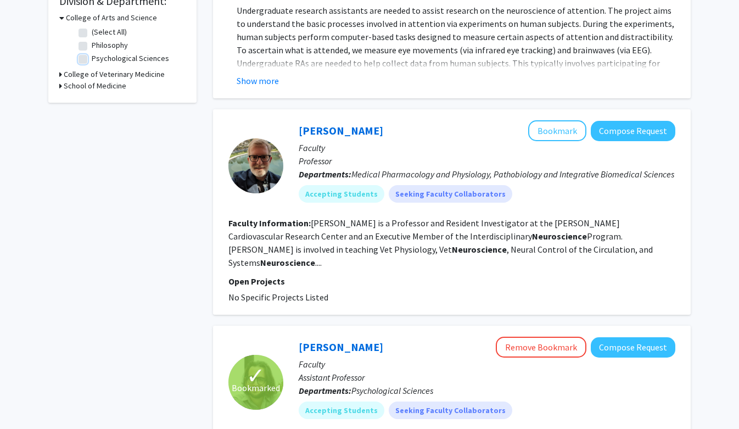 This screenshot has width=739, height=429. What do you see at coordinates (110, 45) in the screenshot?
I see `label: Philosophy` at bounding box center [110, 45].